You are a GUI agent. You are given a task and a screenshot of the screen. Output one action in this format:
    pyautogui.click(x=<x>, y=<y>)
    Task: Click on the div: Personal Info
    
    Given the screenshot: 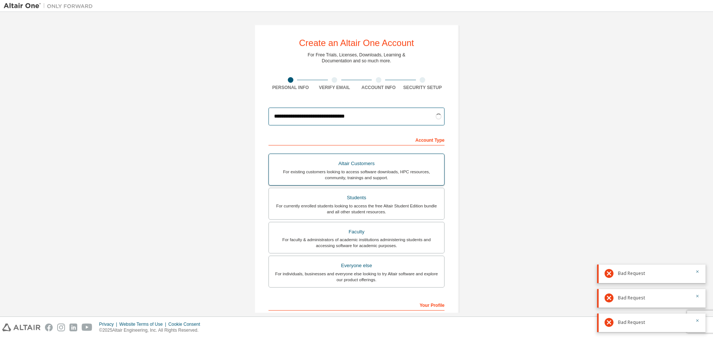 What is the action you would take?
    pyautogui.click(x=290, y=88)
    